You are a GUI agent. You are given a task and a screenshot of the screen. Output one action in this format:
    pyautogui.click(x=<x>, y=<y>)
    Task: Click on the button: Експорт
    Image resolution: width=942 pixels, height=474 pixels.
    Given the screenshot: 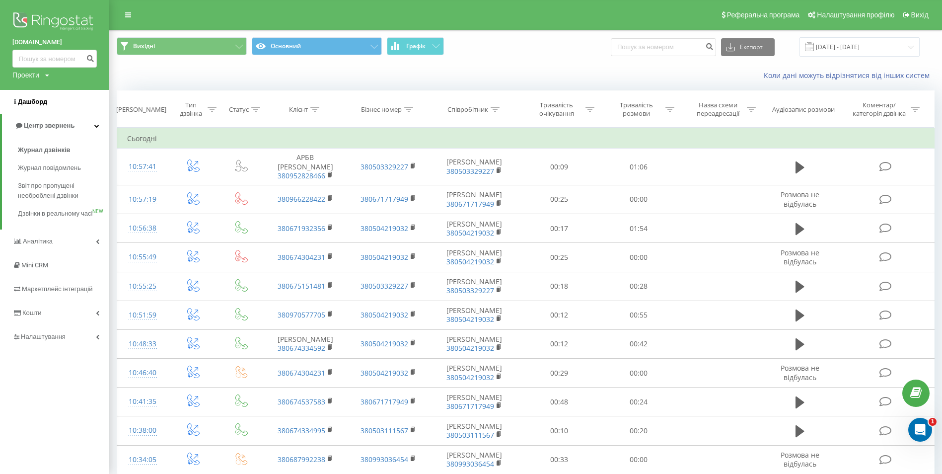 What is the action you would take?
    pyautogui.click(x=748, y=47)
    